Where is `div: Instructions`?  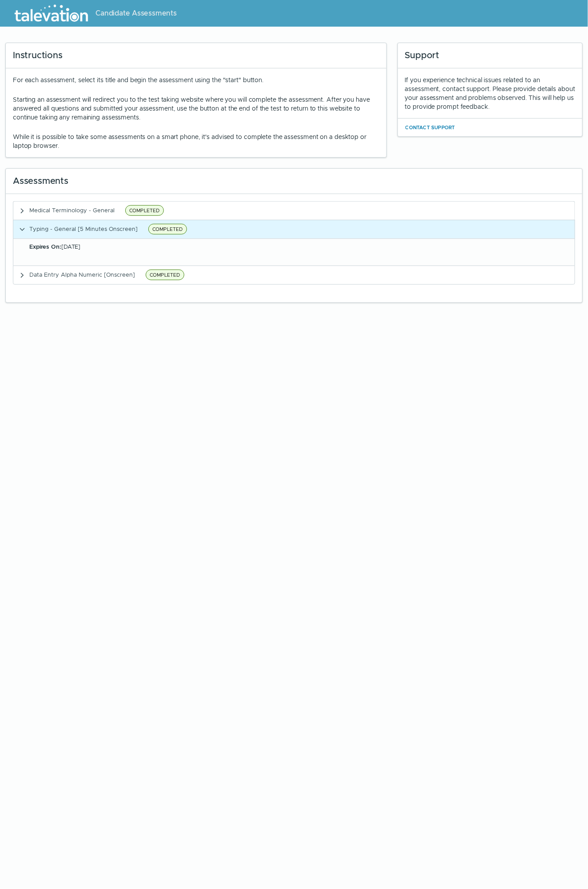 div: Instructions is located at coordinates (196, 55).